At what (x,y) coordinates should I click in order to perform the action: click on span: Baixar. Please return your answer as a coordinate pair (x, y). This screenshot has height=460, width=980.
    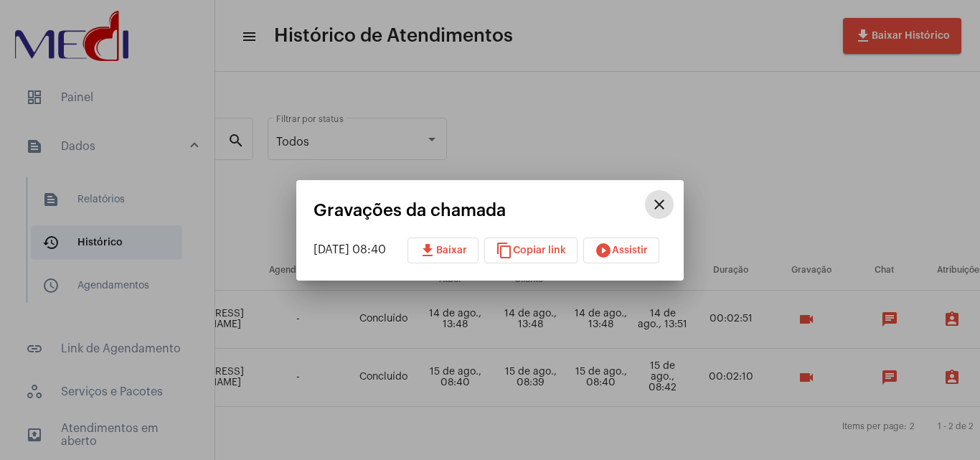
    Looking at the image, I should click on (443, 250).